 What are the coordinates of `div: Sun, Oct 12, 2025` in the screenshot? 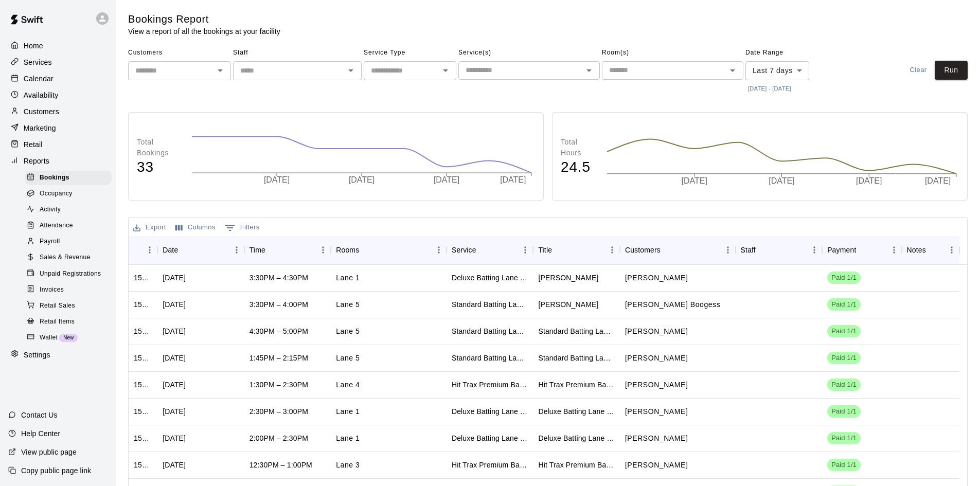 It's located at (174, 438).